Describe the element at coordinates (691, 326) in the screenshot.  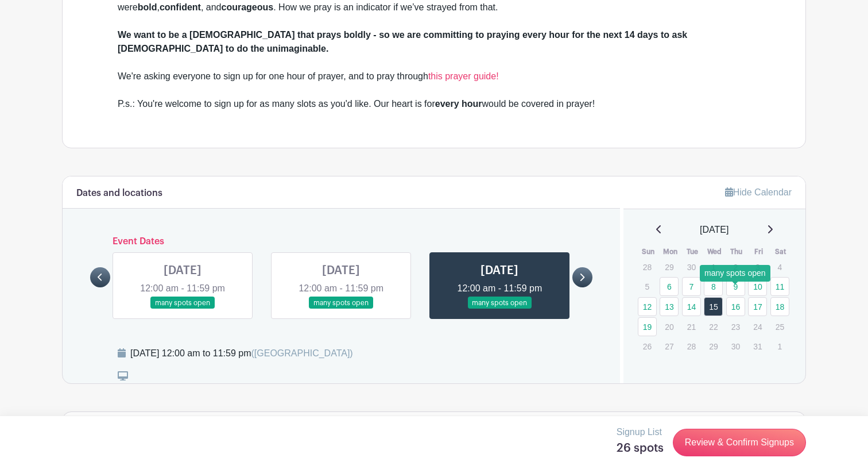
I see `p: 21` at that location.